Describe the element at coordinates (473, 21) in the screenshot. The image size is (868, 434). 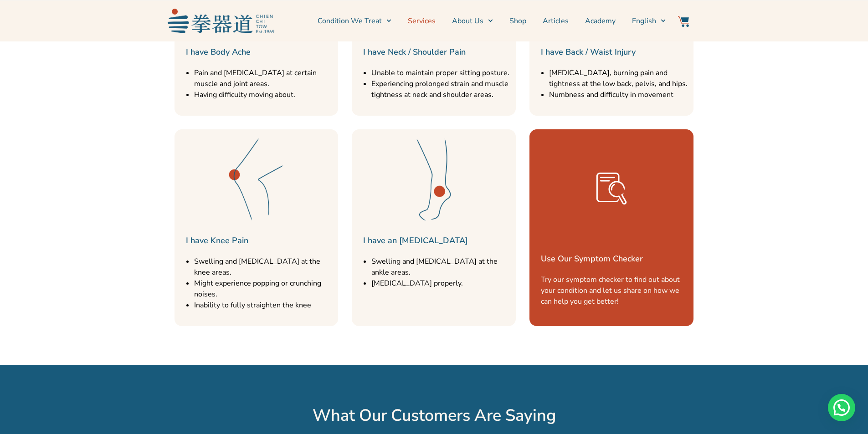
I see `nav: Menu` at that location.